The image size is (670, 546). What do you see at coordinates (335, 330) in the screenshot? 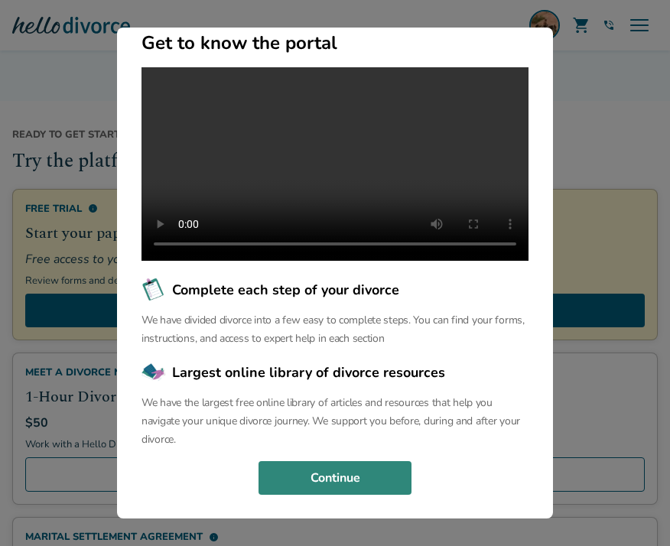
I see `p: We have divided divorce into a few easy to complete steps. You can find your forms, instructions,...` at bounding box center [335, 330].